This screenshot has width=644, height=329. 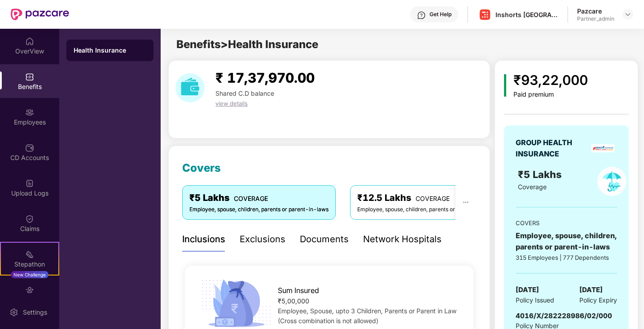 I want to click on span: Employee, Spouse, upto 3 Children, Parents or Parent in Law (Cross combination is not allowed), so click(x=367, y=315).